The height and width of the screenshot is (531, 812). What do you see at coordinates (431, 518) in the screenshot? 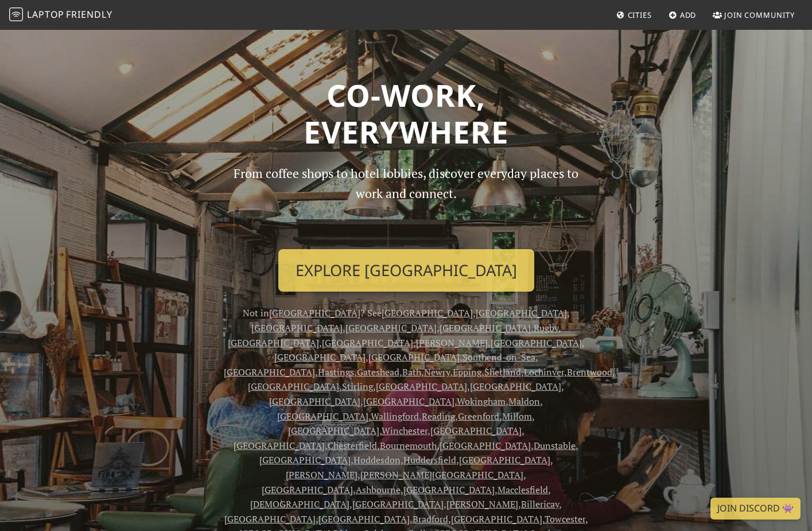
I see `a: Bradford` at bounding box center [431, 518].